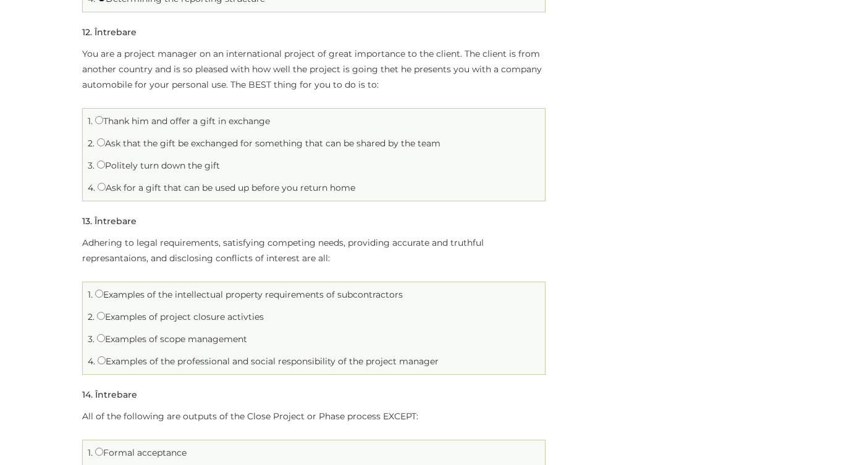 This screenshot has width=868, height=465. I want to click on input: Examples of the professional and social responsibility of the project manager, so click(102, 360).